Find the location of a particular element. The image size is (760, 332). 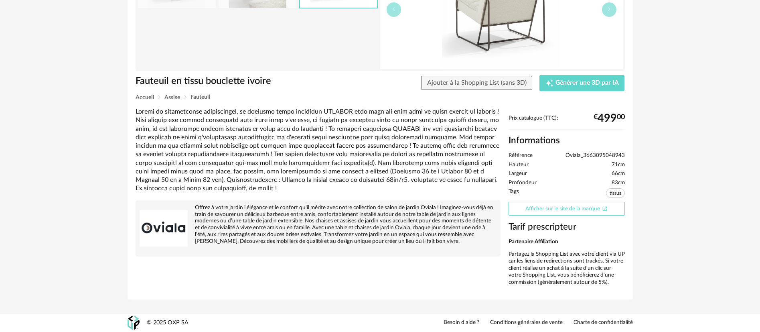

span: tissus is located at coordinates (615, 193).